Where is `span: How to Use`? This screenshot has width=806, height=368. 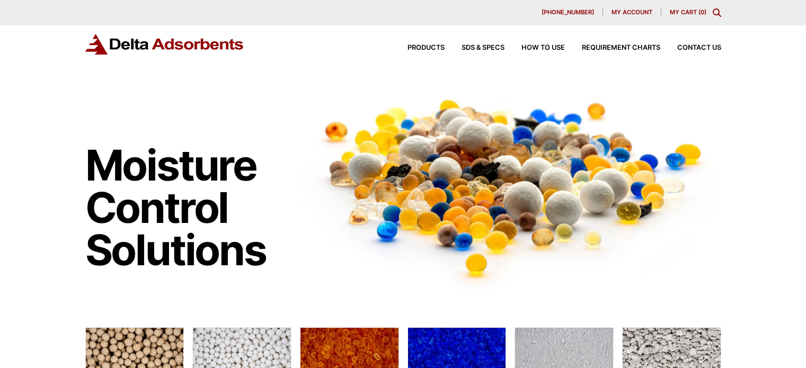 span: How to Use is located at coordinates (543, 48).